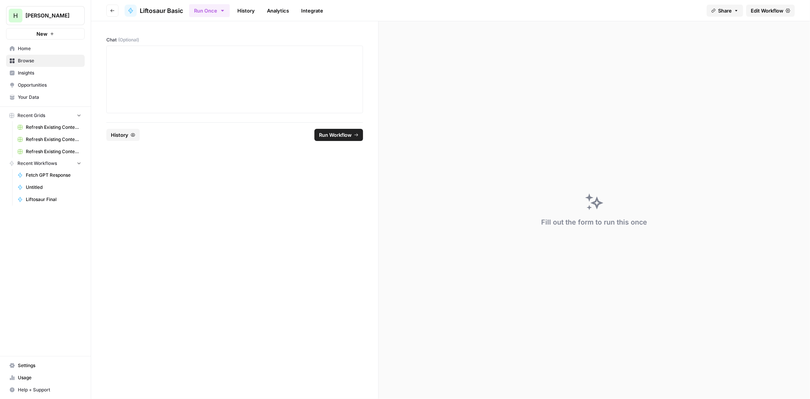 The width and height of the screenshot is (810, 399). I want to click on div: Fill out the form to run this once, so click(594, 222).